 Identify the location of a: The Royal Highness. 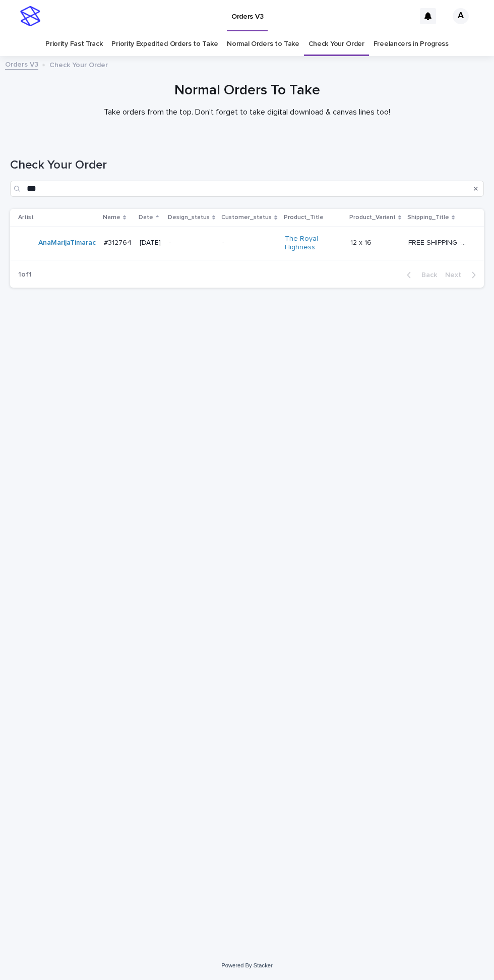
(314, 243).